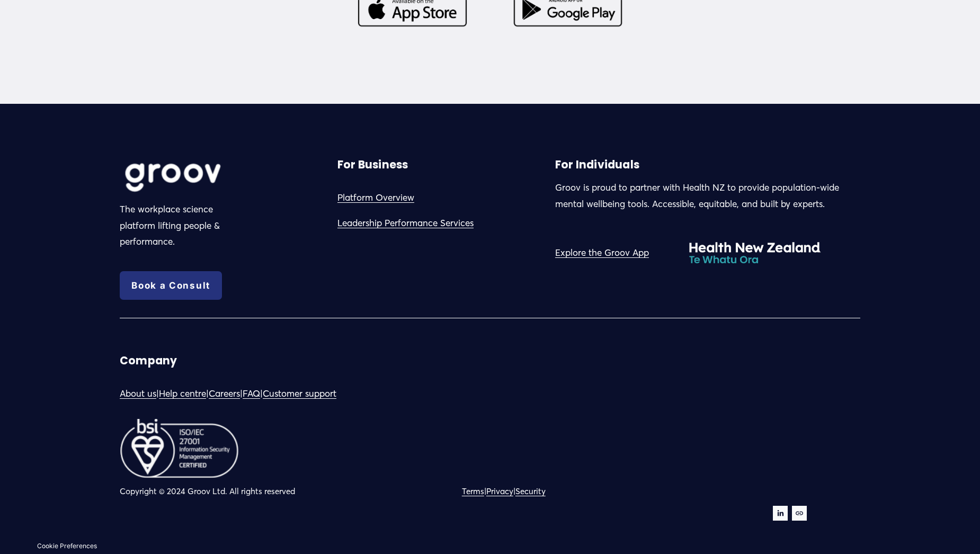  I want to click on strong: For Individuals, so click(597, 165).